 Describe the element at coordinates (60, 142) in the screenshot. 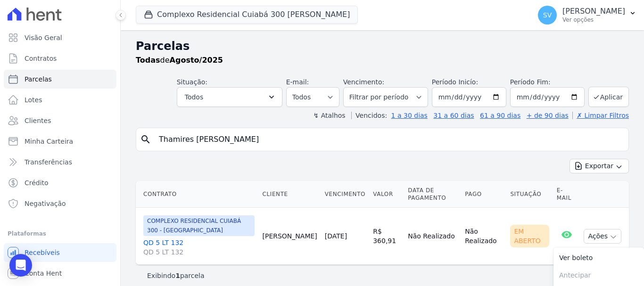

I see `a: Minha Carteira` at that location.